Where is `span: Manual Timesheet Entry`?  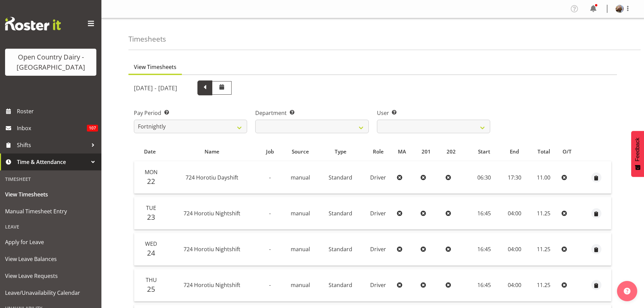
span: Manual Timesheet Entry is located at coordinates (51, 212).